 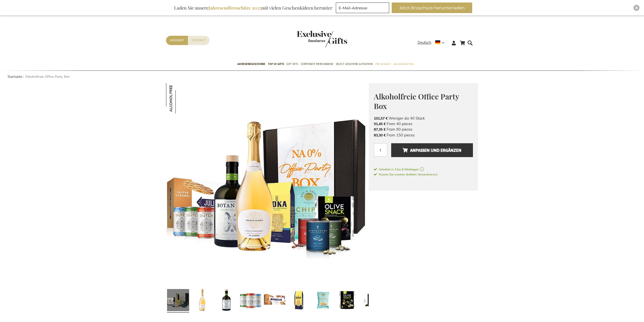 What do you see at coordinates (363, 8) in the screenshot?
I see `input: E-Mail-Adresse` at bounding box center [363, 8].